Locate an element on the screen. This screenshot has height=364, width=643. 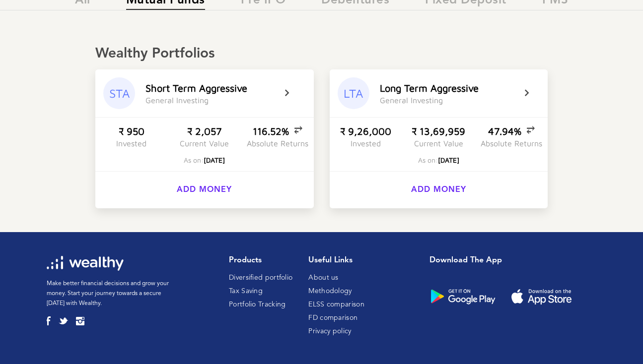
div: STA is located at coordinates (119, 93).